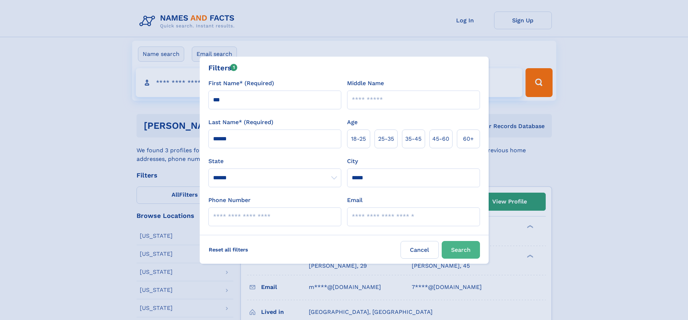  Describe the element at coordinates (223, 68) in the screenshot. I see `div: Filters` at that location.